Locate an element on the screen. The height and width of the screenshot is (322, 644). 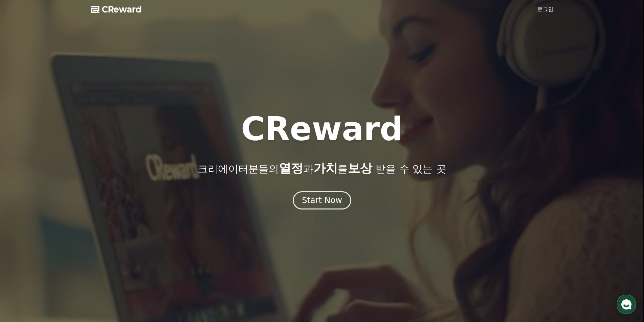
a: 설정 is located at coordinates (109, 223).